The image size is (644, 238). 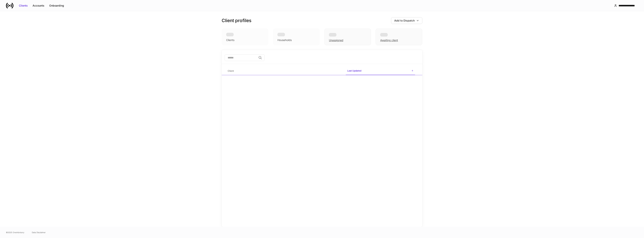 I want to click on div: Accounts, so click(x=38, y=5).